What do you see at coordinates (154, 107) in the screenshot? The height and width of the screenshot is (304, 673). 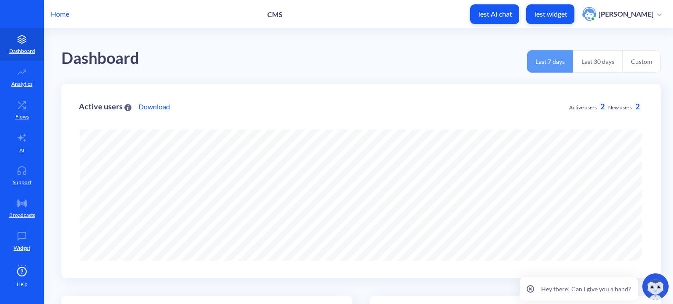 I see `a: Download` at bounding box center [154, 107].